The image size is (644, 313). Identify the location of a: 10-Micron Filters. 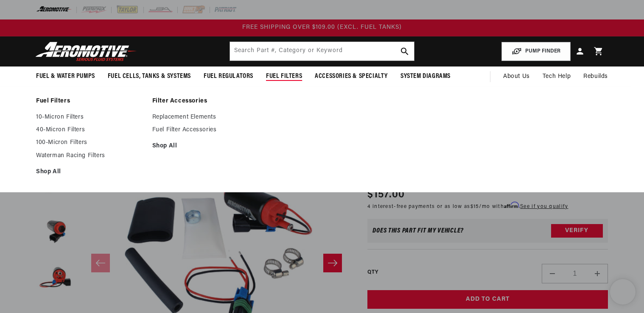
(90, 118).